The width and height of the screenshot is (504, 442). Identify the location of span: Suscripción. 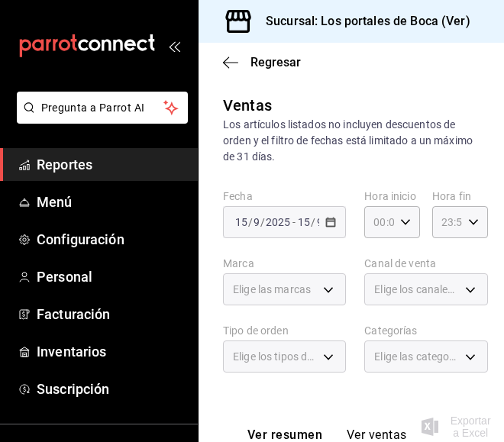
(111, 389).